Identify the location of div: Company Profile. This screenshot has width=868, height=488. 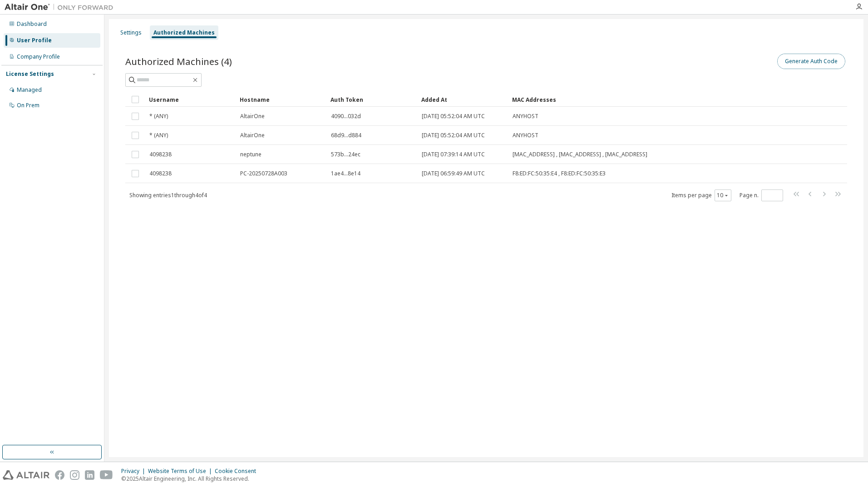
(38, 57).